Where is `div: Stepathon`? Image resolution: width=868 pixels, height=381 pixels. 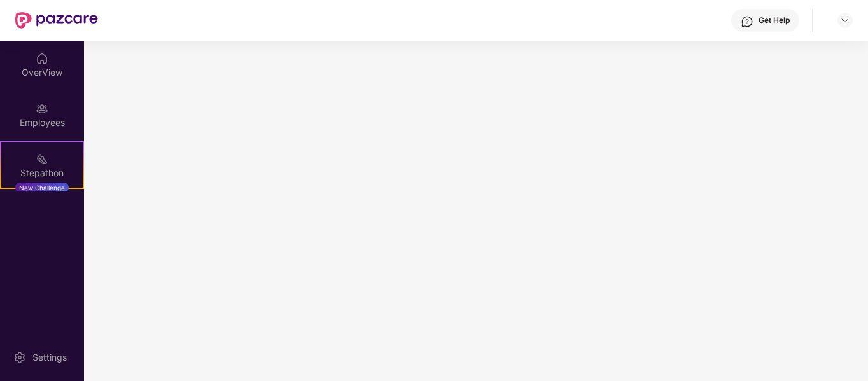
div: Stepathon is located at coordinates (42, 173).